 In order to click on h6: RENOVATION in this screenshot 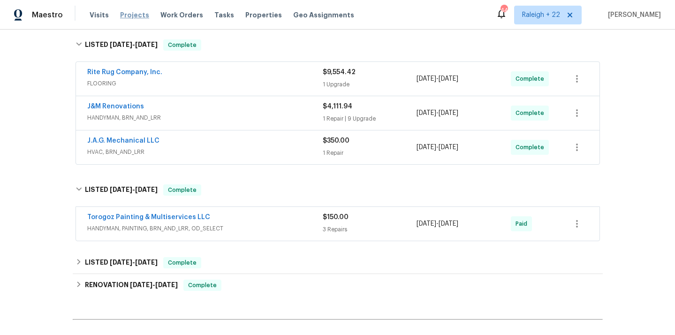, I will do `click(131, 285)`.